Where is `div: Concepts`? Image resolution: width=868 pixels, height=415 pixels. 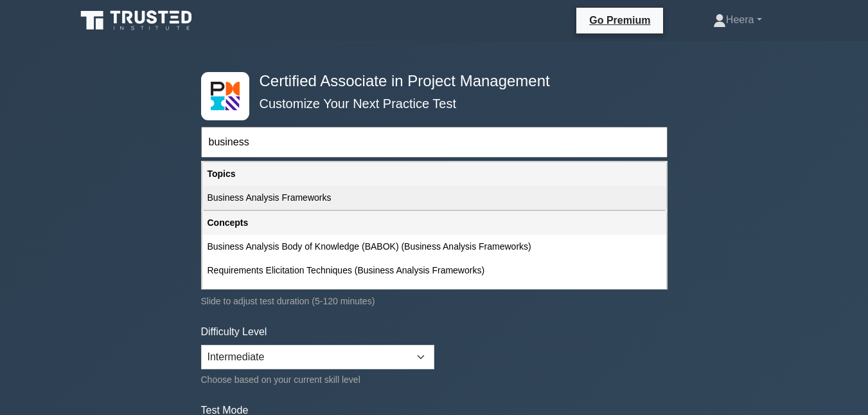
div: Concepts is located at coordinates (435, 223).